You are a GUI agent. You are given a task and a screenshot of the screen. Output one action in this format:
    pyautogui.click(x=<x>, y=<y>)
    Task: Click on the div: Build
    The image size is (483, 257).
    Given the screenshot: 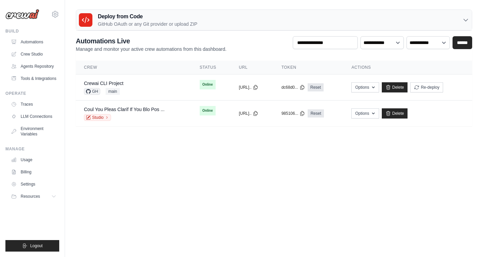 What is the action you would take?
    pyautogui.click(x=32, y=31)
    